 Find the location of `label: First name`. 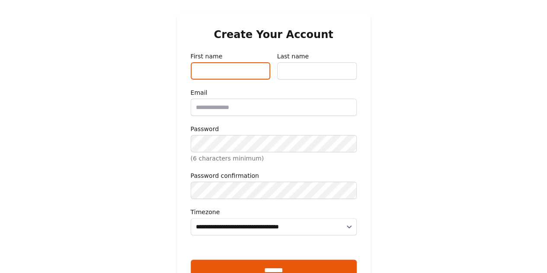

label: First name is located at coordinates (230, 56).